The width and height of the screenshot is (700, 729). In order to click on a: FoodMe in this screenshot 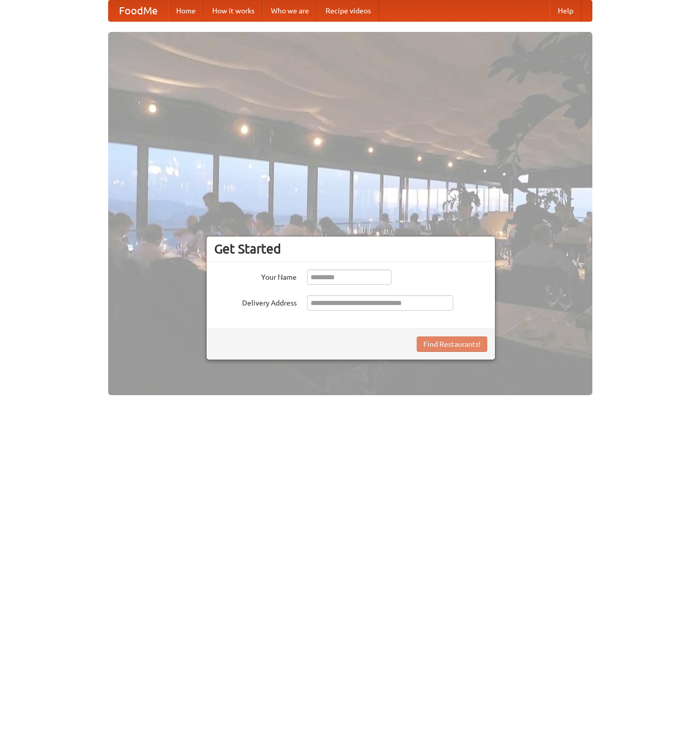, I will do `click(138, 11)`.